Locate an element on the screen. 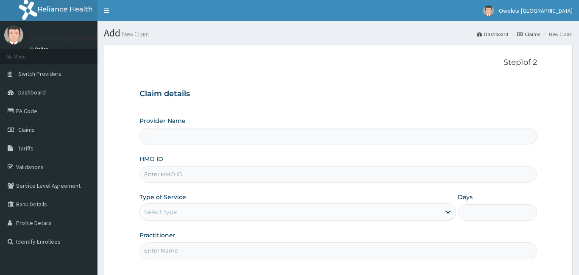 Image resolution: width=579 pixels, height=275 pixels. h1: Add is located at coordinates (338, 33).